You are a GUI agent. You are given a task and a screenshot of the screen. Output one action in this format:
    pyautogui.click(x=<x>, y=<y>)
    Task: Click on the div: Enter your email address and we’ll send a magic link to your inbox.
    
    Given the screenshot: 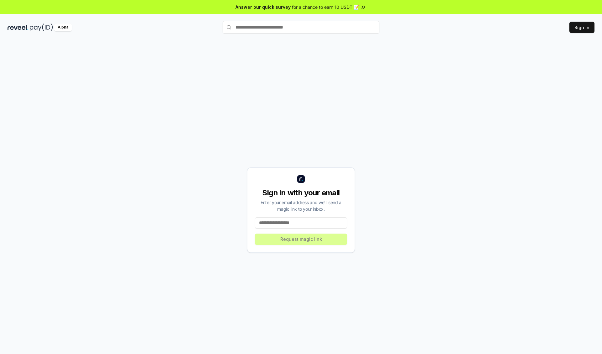 What is the action you would take?
    pyautogui.click(x=301, y=206)
    